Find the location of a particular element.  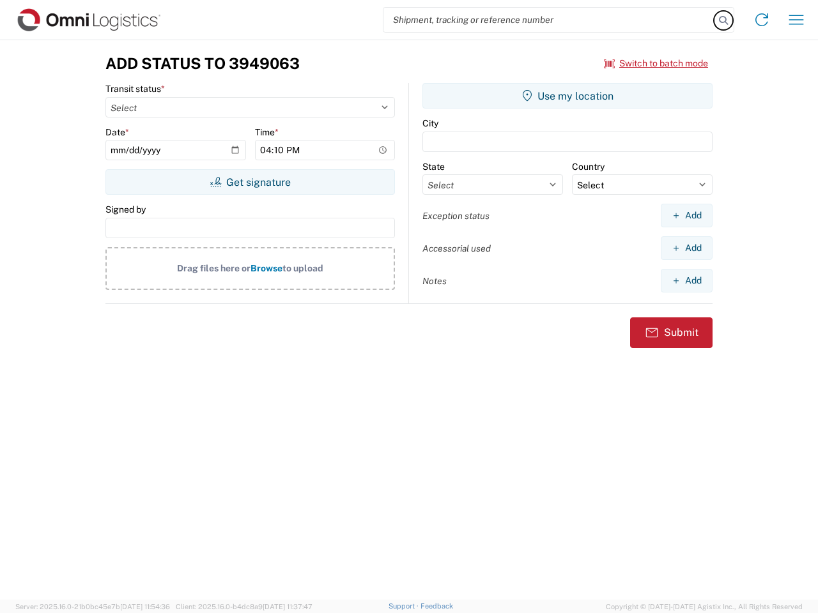

button: Use my location is located at coordinates (567, 96).